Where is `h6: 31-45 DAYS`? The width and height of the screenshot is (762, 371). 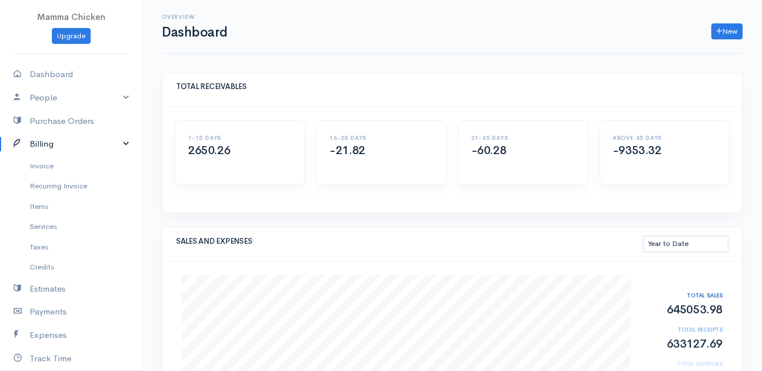
h6: 31-45 DAYS is located at coordinates (523, 137).